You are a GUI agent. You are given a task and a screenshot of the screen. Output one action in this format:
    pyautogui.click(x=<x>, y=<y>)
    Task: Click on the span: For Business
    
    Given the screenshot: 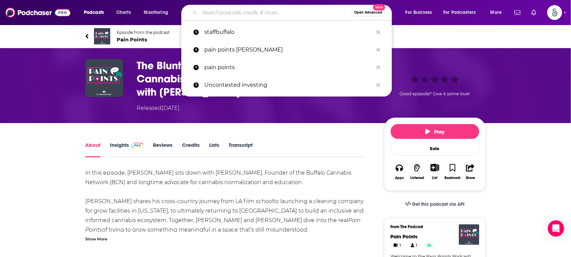 What is the action you would take?
    pyautogui.click(x=419, y=13)
    